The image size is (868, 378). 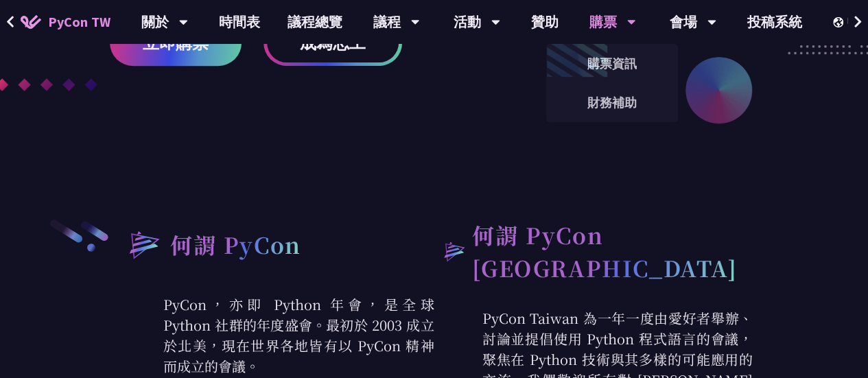 What do you see at coordinates (612, 103) in the screenshot?
I see `a: 財務補助` at bounding box center [612, 103].